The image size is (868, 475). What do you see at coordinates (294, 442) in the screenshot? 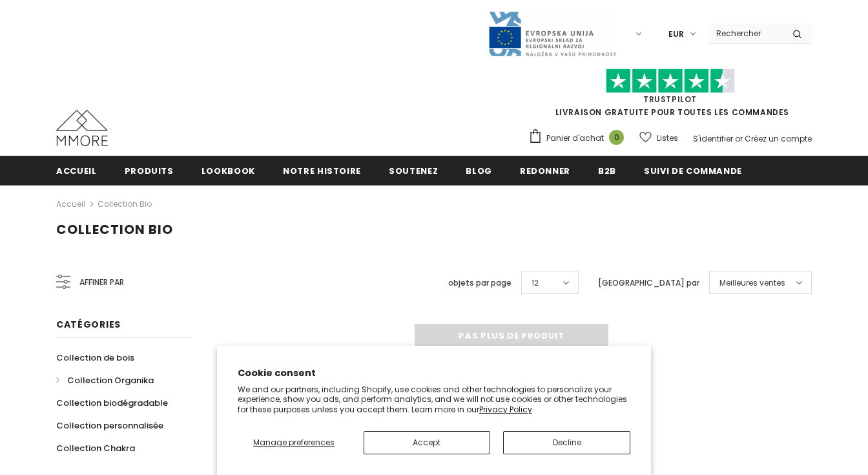
I see `span: Manage preferences` at bounding box center [294, 442].